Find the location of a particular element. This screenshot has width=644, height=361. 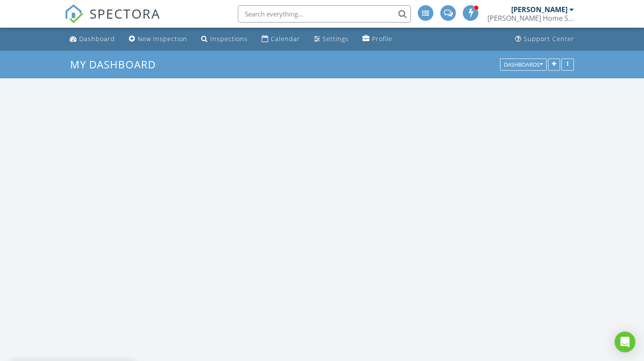

div: Settings is located at coordinates (336, 38).